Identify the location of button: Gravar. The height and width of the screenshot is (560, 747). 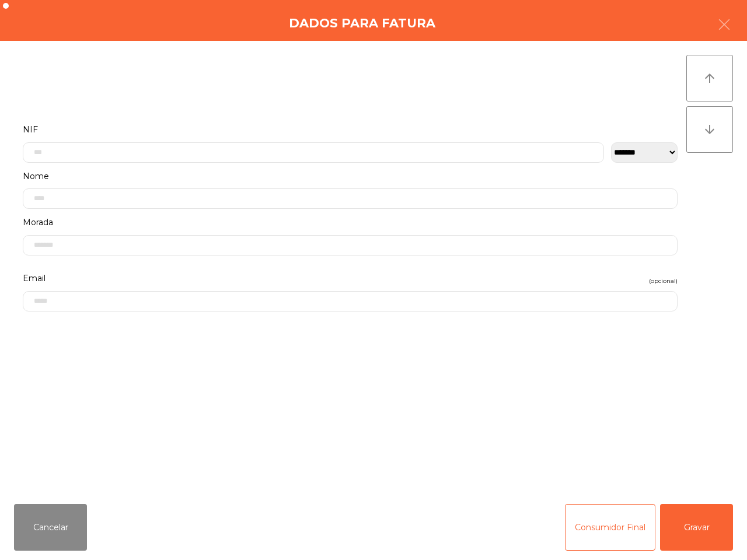
(696, 528).